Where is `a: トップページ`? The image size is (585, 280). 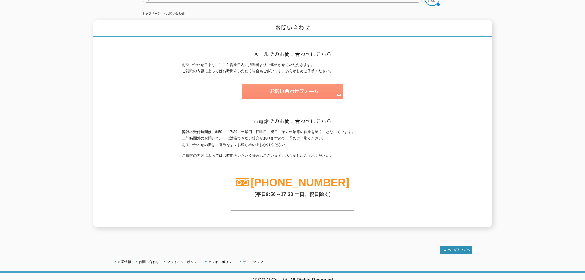
a: トップページ is located at coordinates (151, 13).